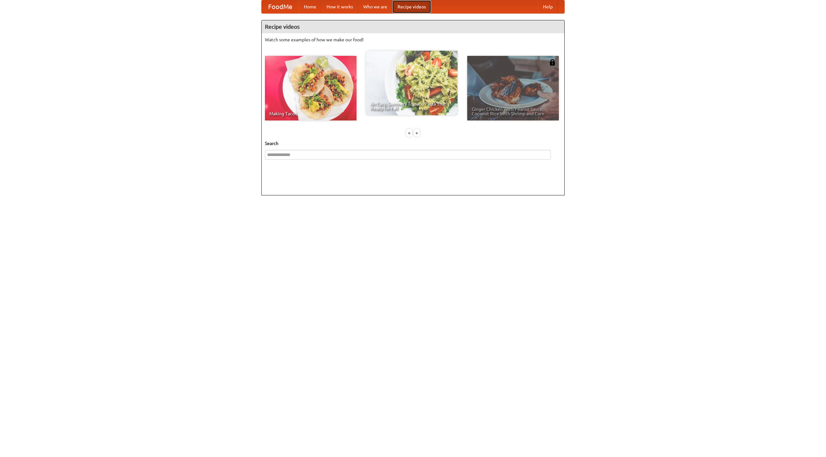 This screenshot has width=826, height=457. What do you see at coordinates (310, 7) in the screenshot?
I see `a: Home` at bounding box center [310, 7].